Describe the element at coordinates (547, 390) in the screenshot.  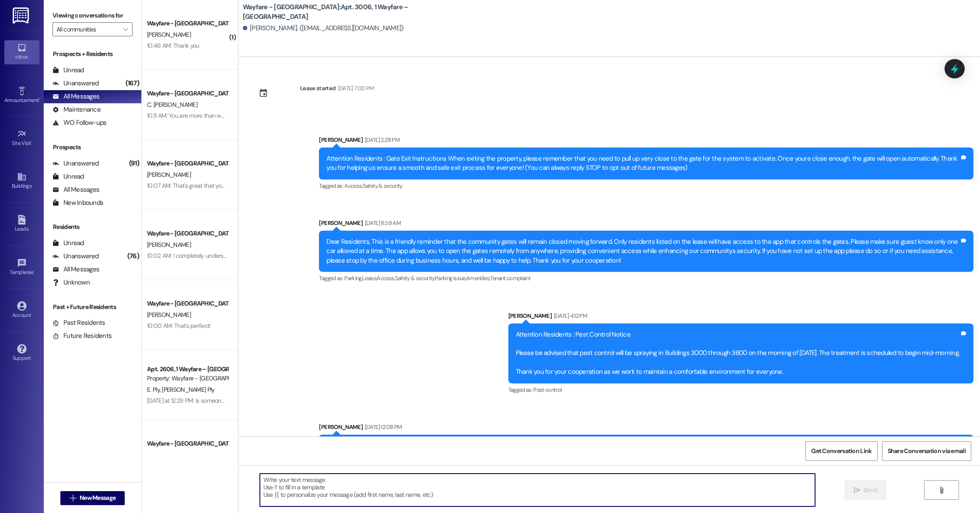
I see `span: Pest control` at that location.